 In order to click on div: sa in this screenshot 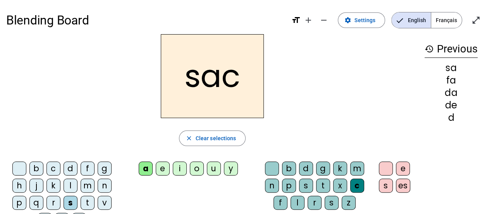, I will do `click(451, 68)`.